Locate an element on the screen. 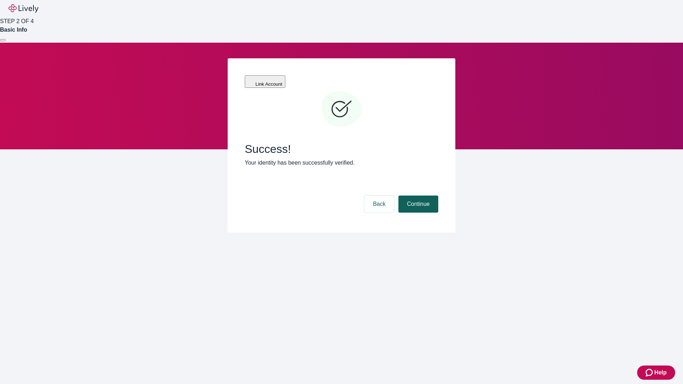 This screenshot has width=683, height=384. p: Your identity has been successfully verified. is located at coordinates (341, 163).